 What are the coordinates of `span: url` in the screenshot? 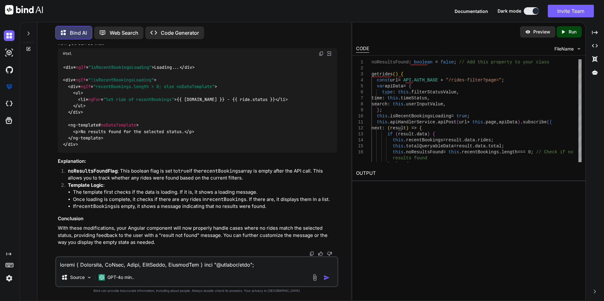 It's located at (463, 122).